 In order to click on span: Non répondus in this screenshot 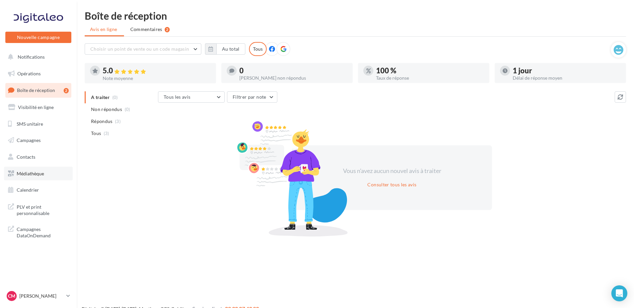, I will do `click(106, 109)`.